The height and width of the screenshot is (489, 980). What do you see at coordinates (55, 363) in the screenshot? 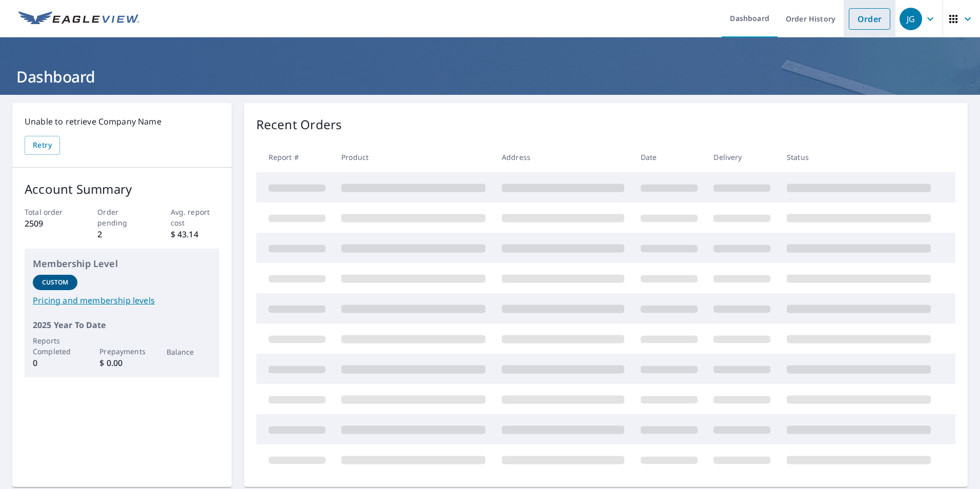
I see `p: 0` at bounding box center [55, 363].